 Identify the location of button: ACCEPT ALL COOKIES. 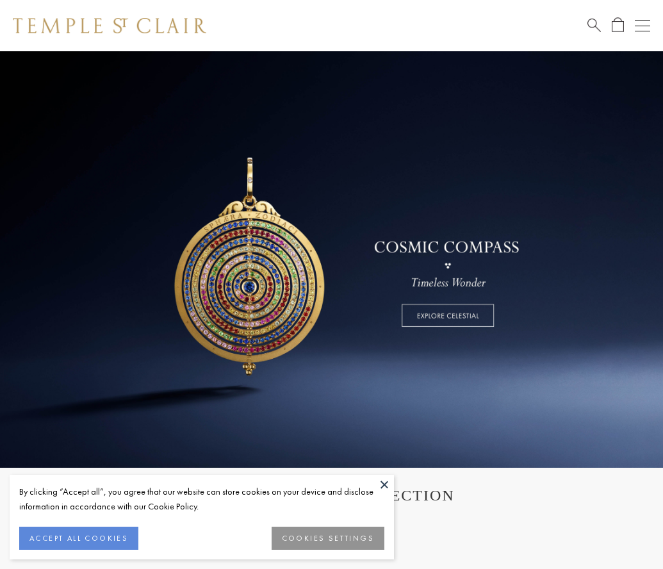
(79, 538).